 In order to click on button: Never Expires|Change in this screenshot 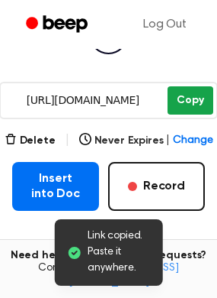, I will do `click(146, 140)`.